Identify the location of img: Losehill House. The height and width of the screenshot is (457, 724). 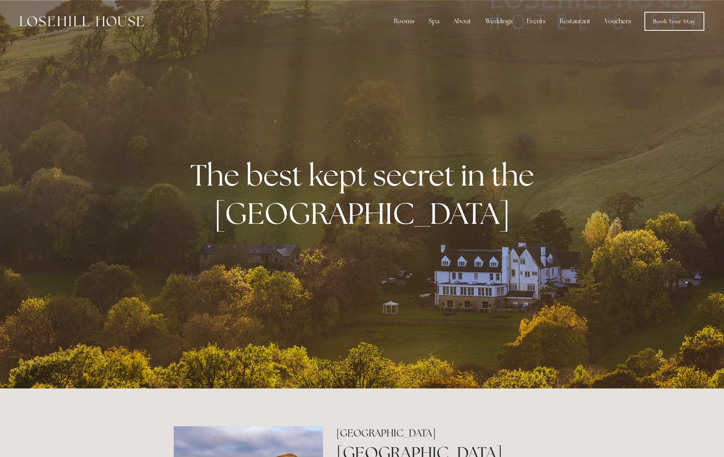
(82, 21).